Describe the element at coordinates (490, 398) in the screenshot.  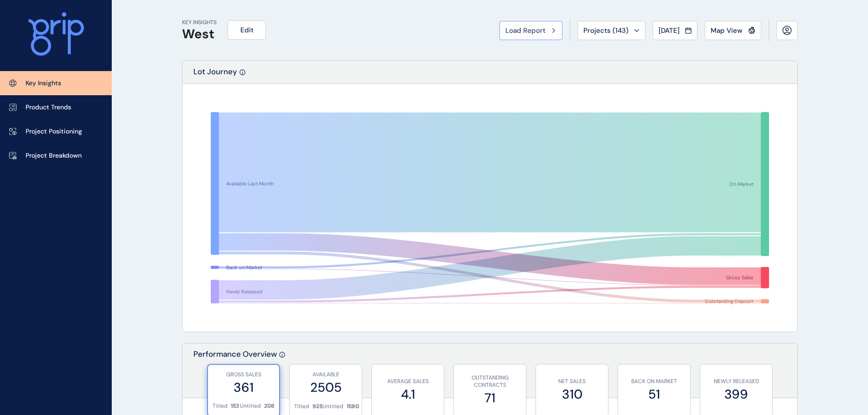
I see `label: 71` at that location.